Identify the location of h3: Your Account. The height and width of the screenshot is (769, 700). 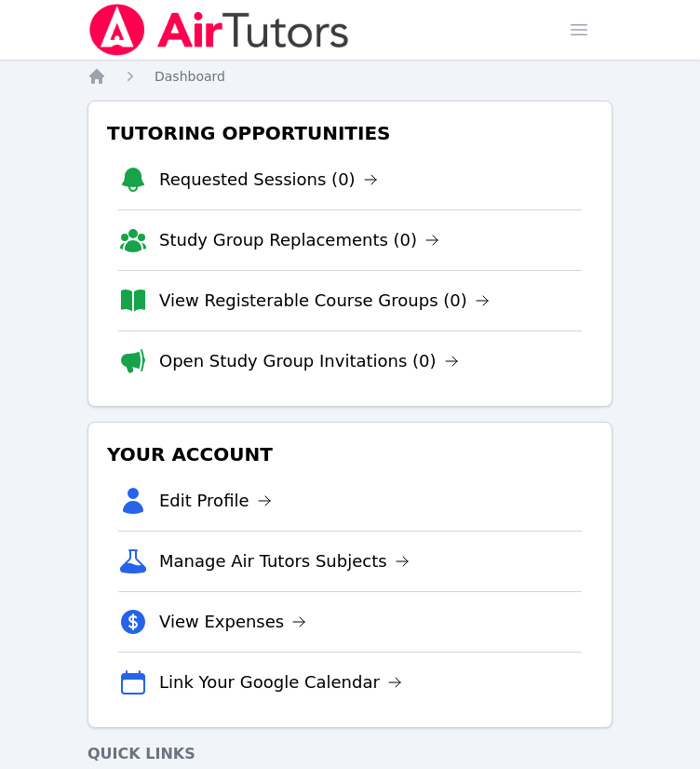
(350, 455).